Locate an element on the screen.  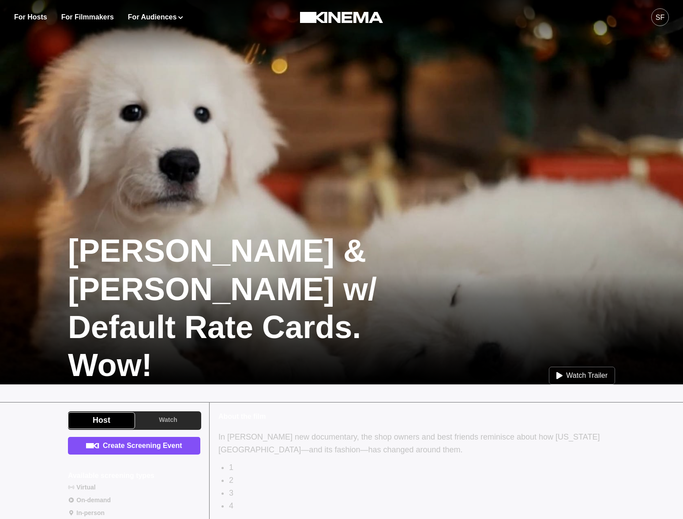
p: 2 is located at coordinates (422, 480).